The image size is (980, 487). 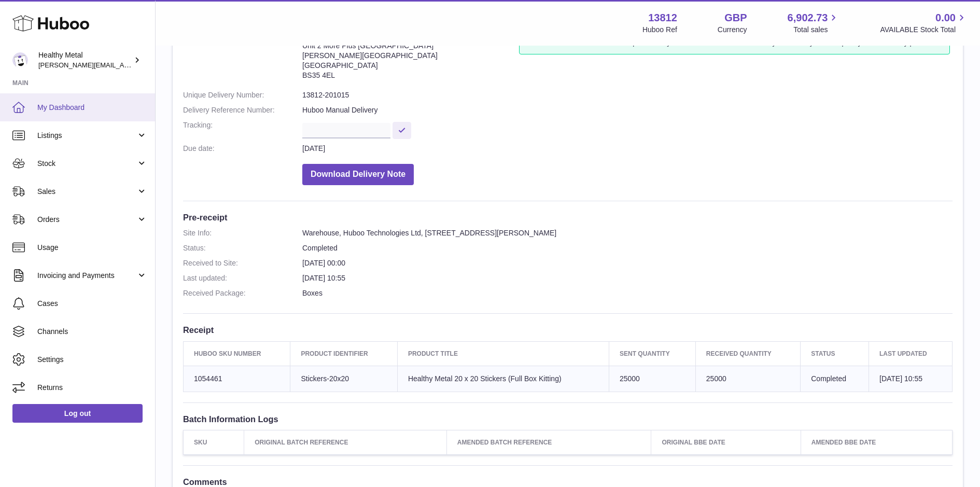 I want to click on th: Original Batch Reference, so click(x=345, y=441).